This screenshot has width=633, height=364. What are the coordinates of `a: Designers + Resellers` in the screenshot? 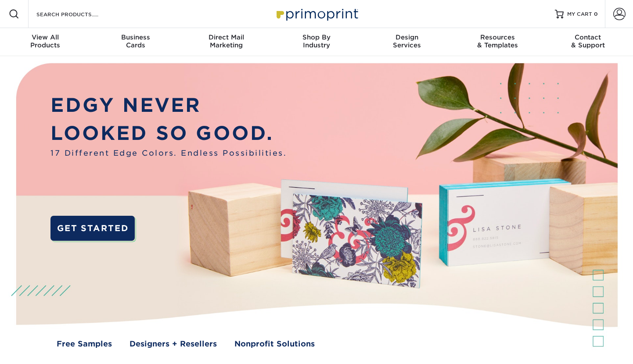 It's located at (173, 344).